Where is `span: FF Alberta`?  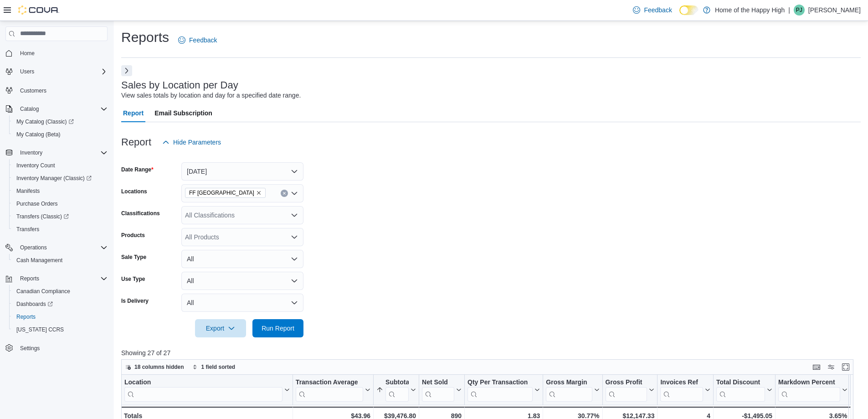 span: FF Alberta is located at coordinates (225, 193).